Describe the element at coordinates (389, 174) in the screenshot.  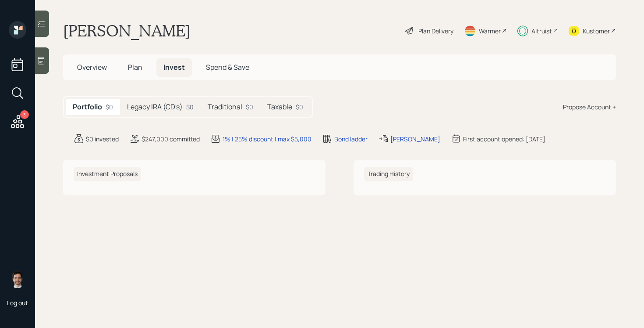
I see `h6: Trading History` at that location.